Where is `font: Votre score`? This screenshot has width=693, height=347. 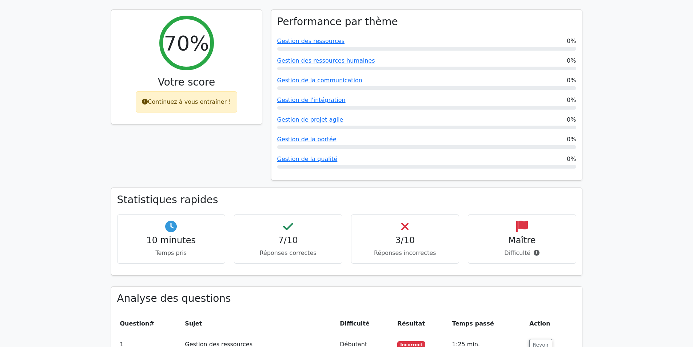 font: Votre score is located at coordinates (186, 82).